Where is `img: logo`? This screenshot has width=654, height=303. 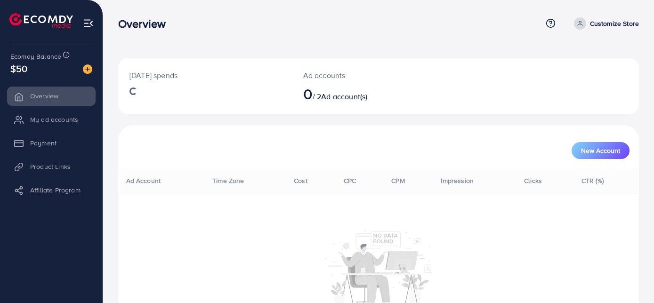 img: logo is located at coordinates (41, 20).